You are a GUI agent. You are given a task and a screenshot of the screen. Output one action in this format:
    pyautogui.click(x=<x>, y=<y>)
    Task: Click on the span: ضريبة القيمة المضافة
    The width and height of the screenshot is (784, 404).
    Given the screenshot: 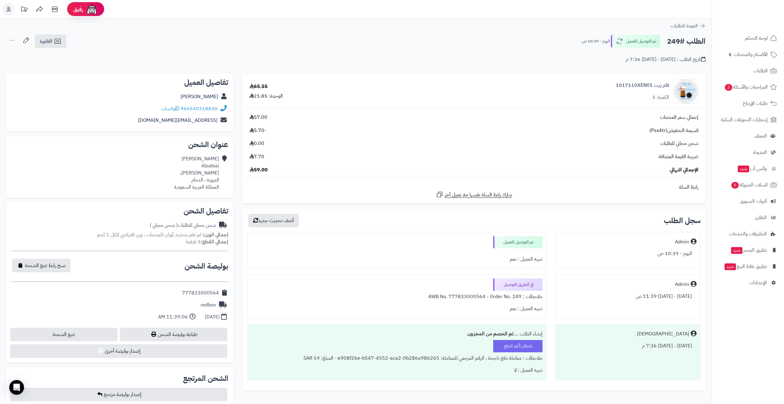 What is the action you would take?
    pyautogui.click(x=678, y=157)
    